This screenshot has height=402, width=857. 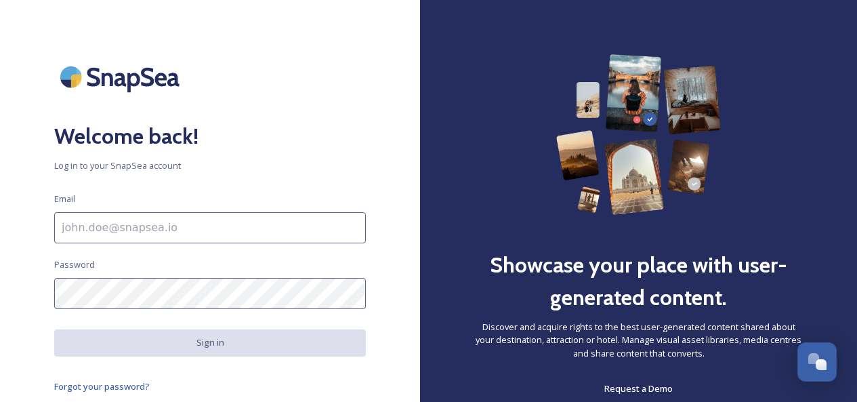 I want to click on button: Sign in, so click(x=210, y=342).